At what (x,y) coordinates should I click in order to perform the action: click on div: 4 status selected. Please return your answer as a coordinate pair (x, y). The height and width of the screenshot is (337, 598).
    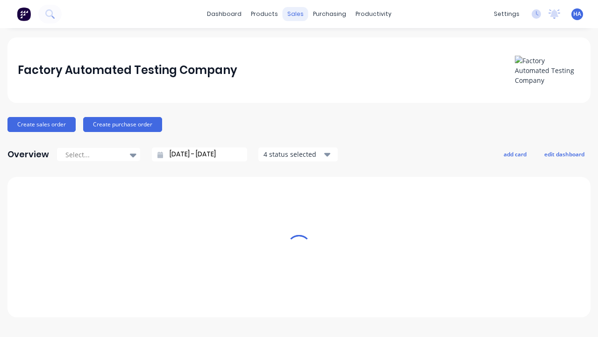
    Looking at the image, I should click on (293, 154).